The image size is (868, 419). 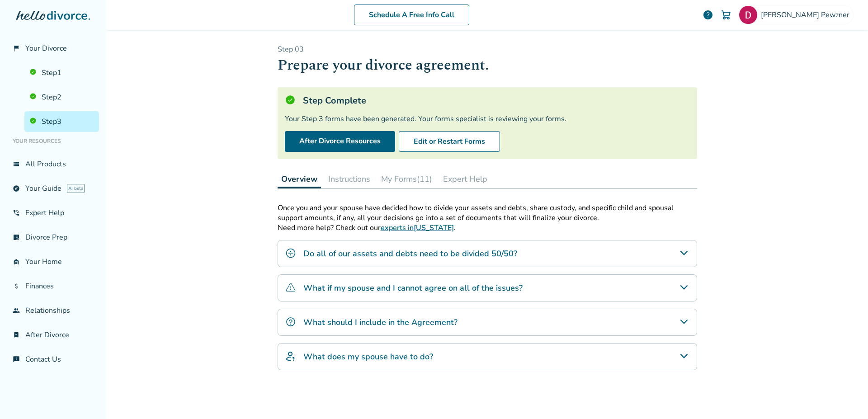 I want to click on p: Once you and your spouse have decided how to divide your assets and debts, share custody, and spe..., so click(x=488, y=213).